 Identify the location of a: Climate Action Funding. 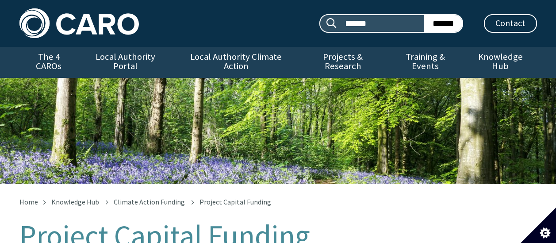
(149, 202).